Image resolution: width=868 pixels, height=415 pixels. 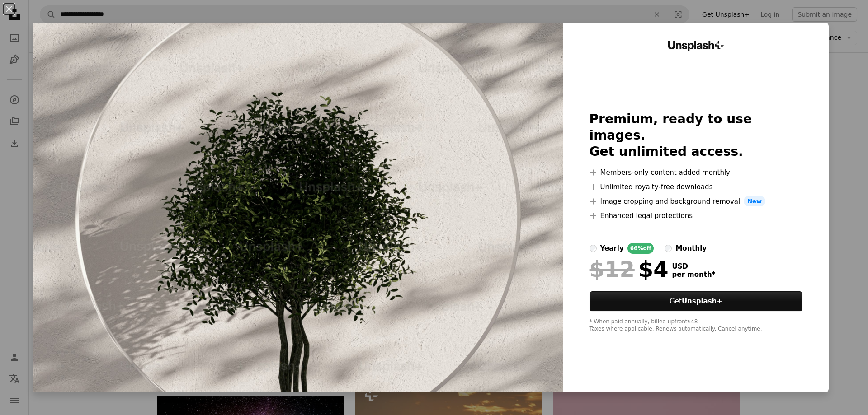 I want to click on div: yearly, so click(x=612, y=248).